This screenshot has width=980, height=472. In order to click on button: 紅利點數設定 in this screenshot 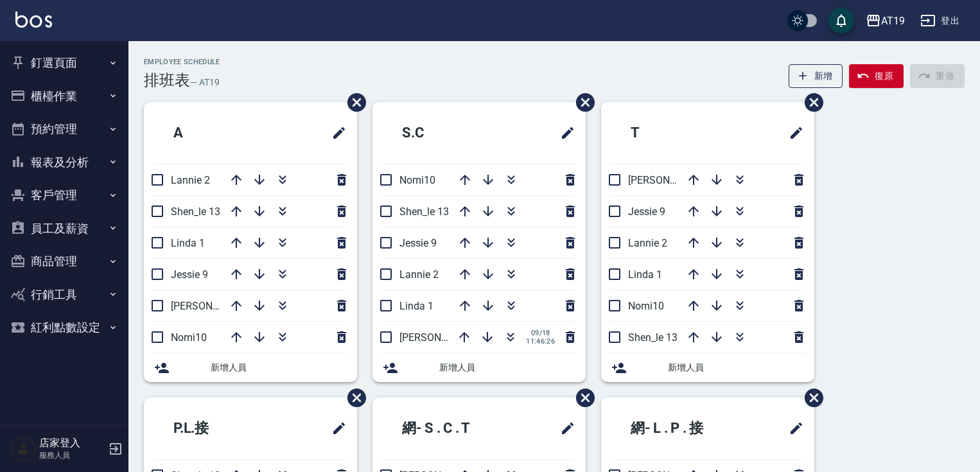, I will do `click(64, 327)`.